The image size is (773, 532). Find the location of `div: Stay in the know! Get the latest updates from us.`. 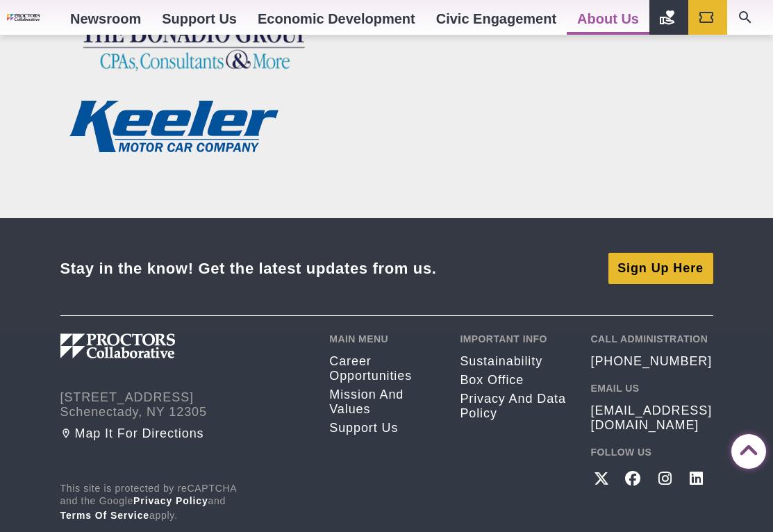

div: Stay in the know! Get the latest updates from us. is located at coordinates (249, 268).